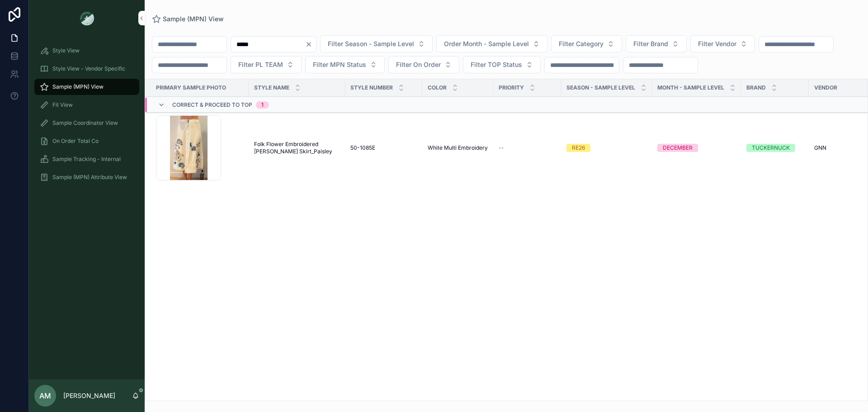  Describe the element at coordinates (87, 117) in the screenshot. I see `div: scrollable content` at that location.